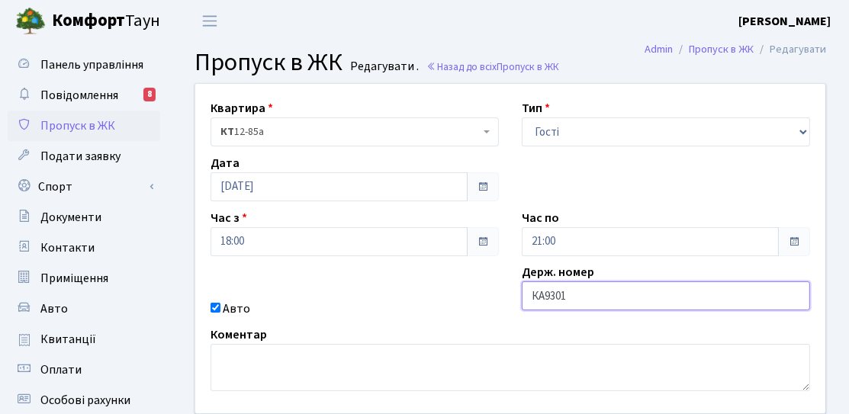 The image size is (849, 414). Describe the element at coordinates (68, 339) in the screenshot. I see `span: Квитанції` at that location.